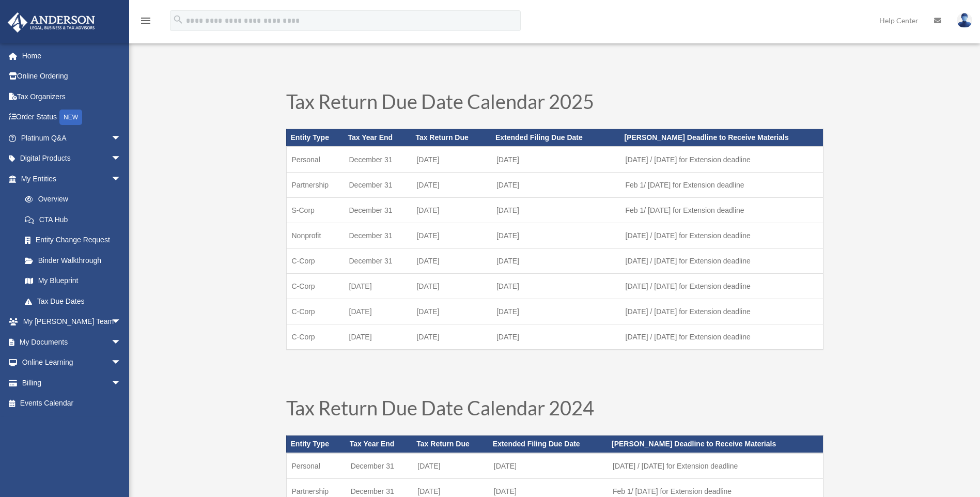 The width and height of the screenshot is (980, 497). Describe the element at coordinates (179, 19) in the screenshot. I see `i: search` at that location.